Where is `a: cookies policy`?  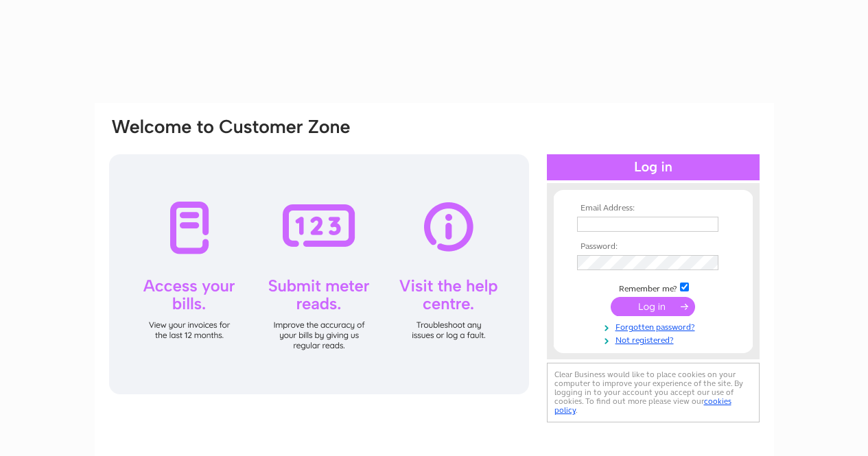
a: cookies policy is located at coordinates (643, 405).